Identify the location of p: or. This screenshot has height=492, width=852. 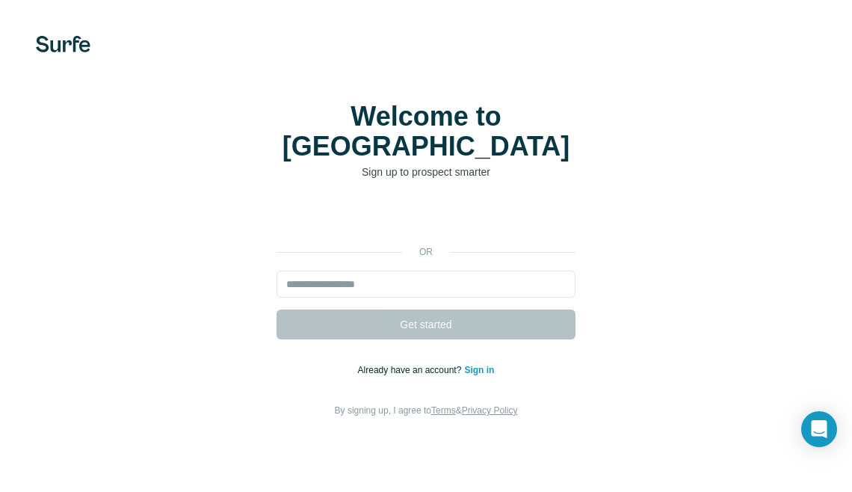
(426, 252).